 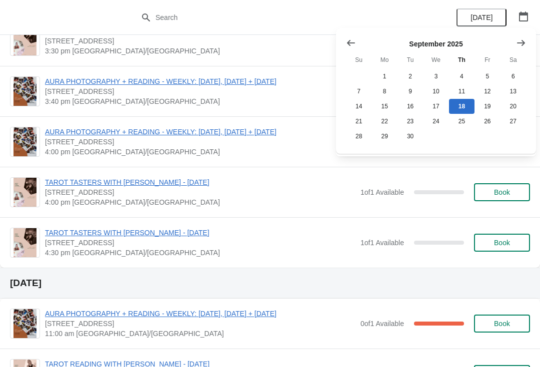 What do you see at coordinates (461, 91) in the screenshot?
I see `button: Thursday September 11 2025` at bounding box center [461, 91].